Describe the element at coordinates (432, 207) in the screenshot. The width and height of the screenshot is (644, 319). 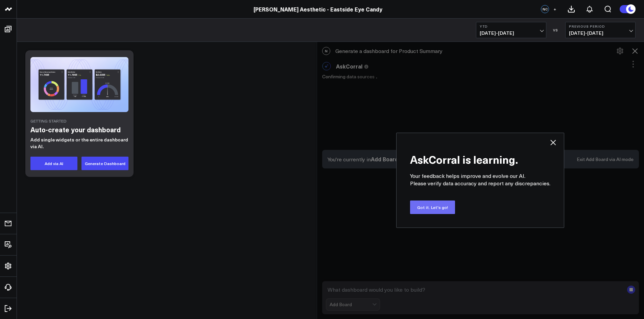
I see `button: Got it. Let's go!` at that location.